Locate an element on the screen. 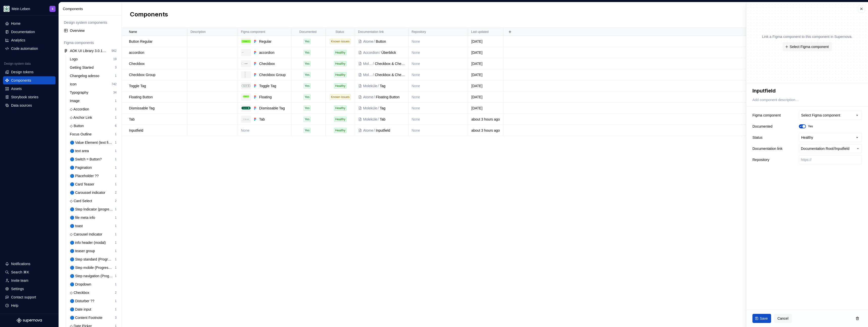 Image resolution: width=868 pixels, height=327 pixels. img: Tab is located at coordinates (246, 119).